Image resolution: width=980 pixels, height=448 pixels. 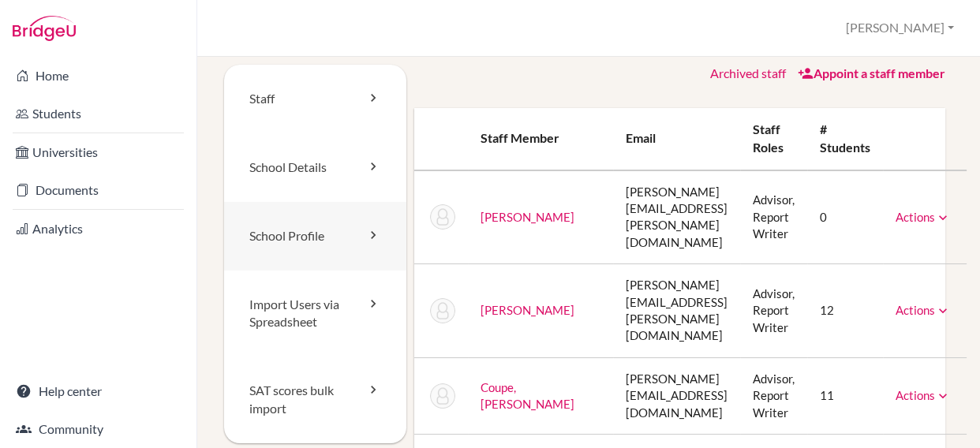 What do you see at coordinates (872, 73) in the screenshot?
I see `a: Appoint a staff member` at bounding box center [872, 73].